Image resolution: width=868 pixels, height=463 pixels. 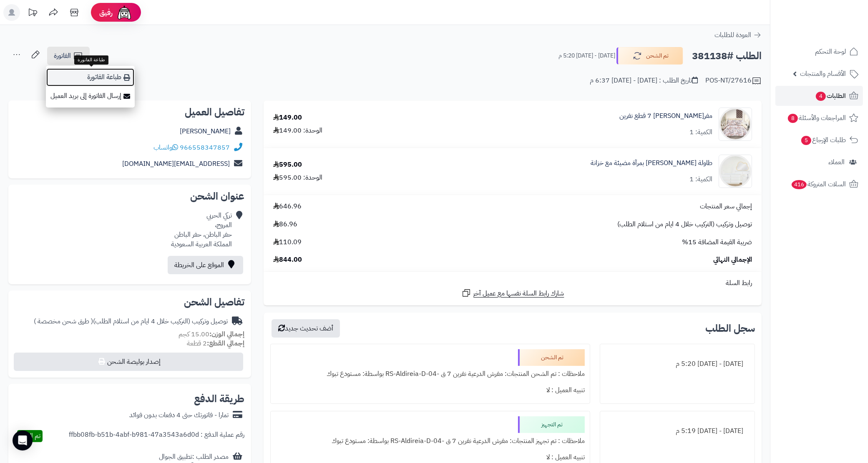 I want to click on div: ملاحظات : تم تجهيز المنتجات: مفرش الدرعية نفرين 7 ق -RS-Aldireia-D-04 بواسطة: مستودع تبوك, so click(x=430, y=441).